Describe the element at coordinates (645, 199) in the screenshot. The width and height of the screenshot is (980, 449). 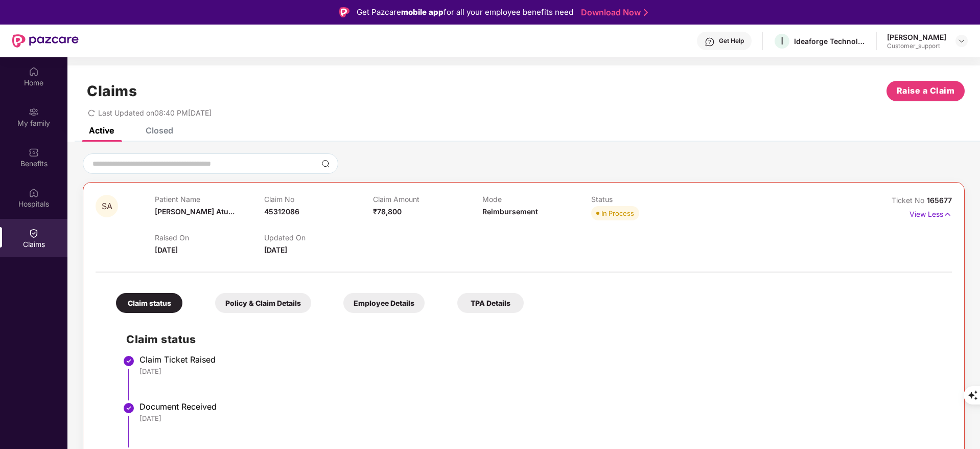
I see `p: Status` at that location.